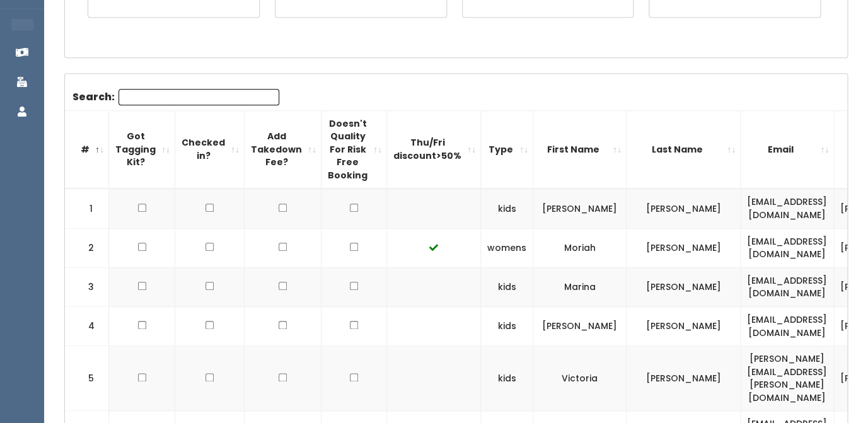 The image size is (868, 423). What do you see at coordinates (787, 150) in the screenshot?
I see `th: Email: activate to sort column ascending` at bounding box center [787, 150].